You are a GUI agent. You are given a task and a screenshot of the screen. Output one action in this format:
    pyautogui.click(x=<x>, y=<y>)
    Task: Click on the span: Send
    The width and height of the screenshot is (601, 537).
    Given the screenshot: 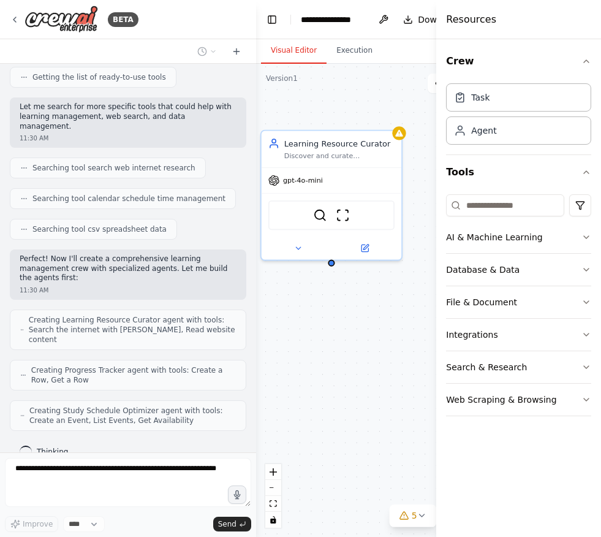 What is the action you would take?
    pyautogui.click(x=227, y=524)
    